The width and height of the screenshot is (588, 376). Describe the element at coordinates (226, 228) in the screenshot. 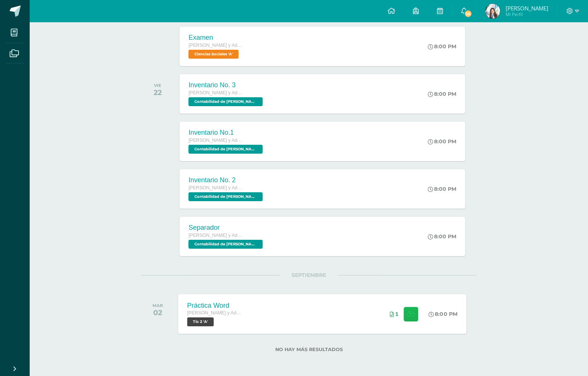

I see `div: Separador` at that location.